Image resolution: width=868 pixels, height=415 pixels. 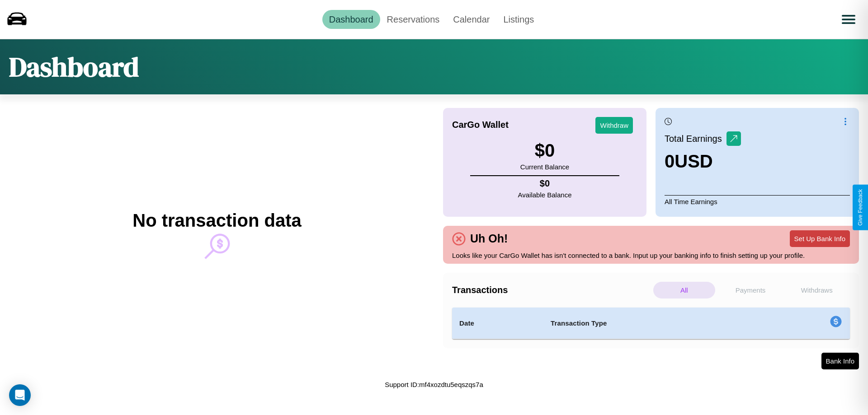 I want to click on h4: Transaction Type, so click(x=653, y=323).